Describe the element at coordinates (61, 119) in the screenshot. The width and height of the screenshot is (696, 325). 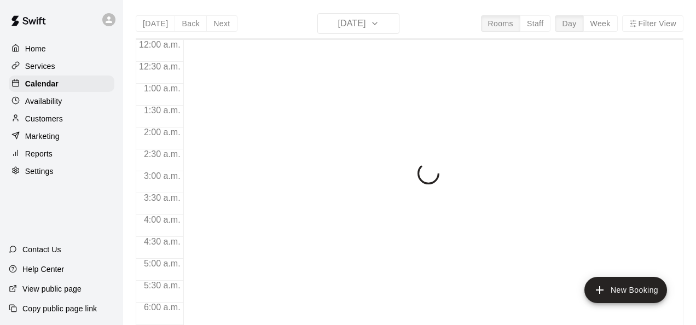
I see `div: Customers` at that location.